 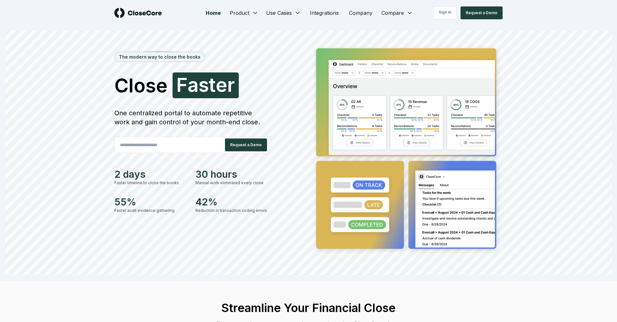 What do you see at coordinates (232, 183) in the screenshot?
I see `div: Manual work eliminated every close` at bounding box center [232, 183].